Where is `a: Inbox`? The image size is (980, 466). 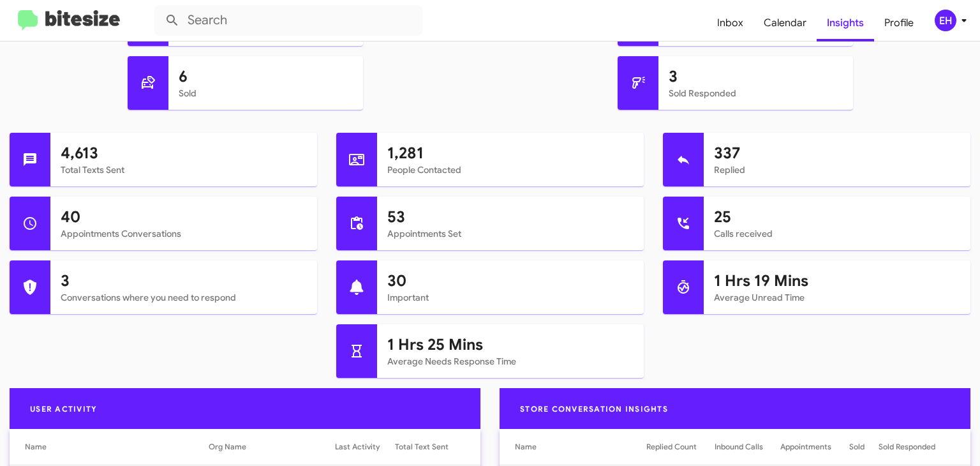
a: Inbox is located at coordinates (730, 23).